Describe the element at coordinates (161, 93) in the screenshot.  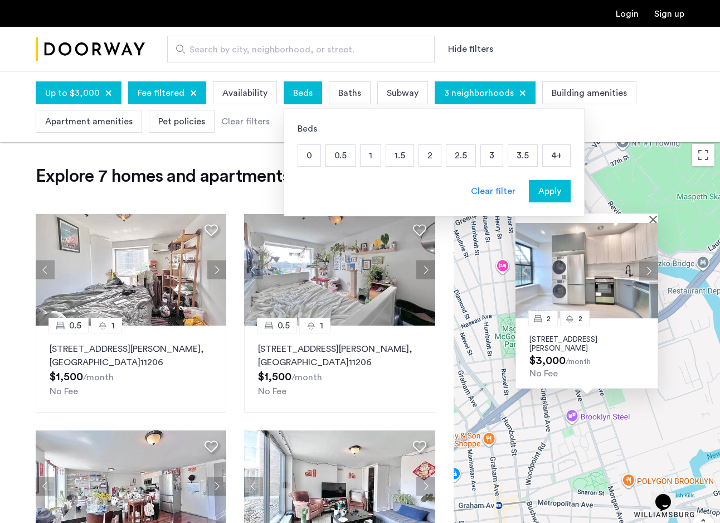
I see `span: Fee filtered` at that location.